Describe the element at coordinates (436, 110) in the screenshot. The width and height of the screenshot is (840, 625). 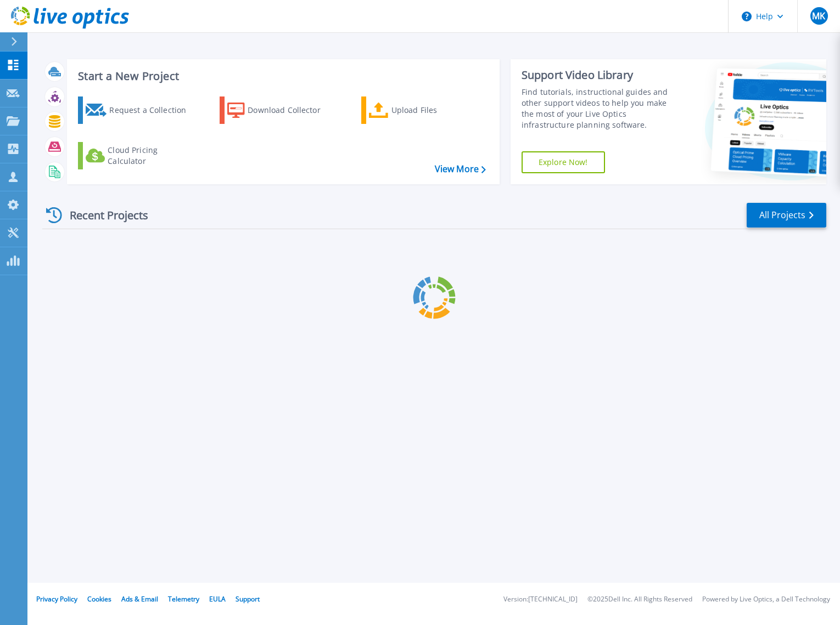
I see `div: Upload Files` at that location.